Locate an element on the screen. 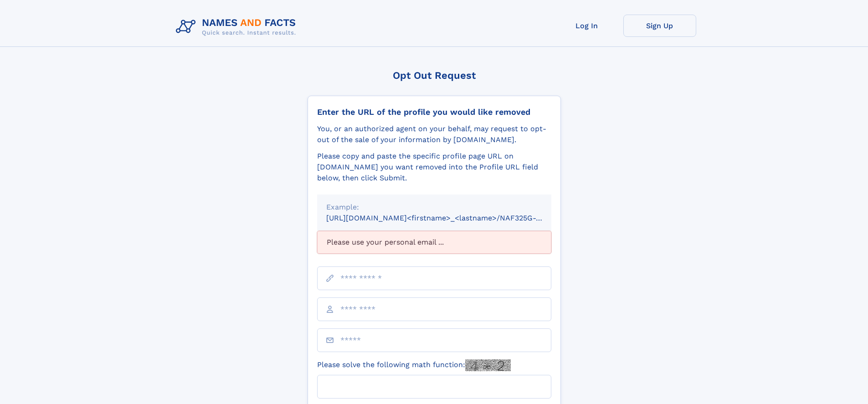  div: You, or an authorized agent on your behalf, may request to opt-out of the sale of your informatio... is located at coordinates (434, 135).